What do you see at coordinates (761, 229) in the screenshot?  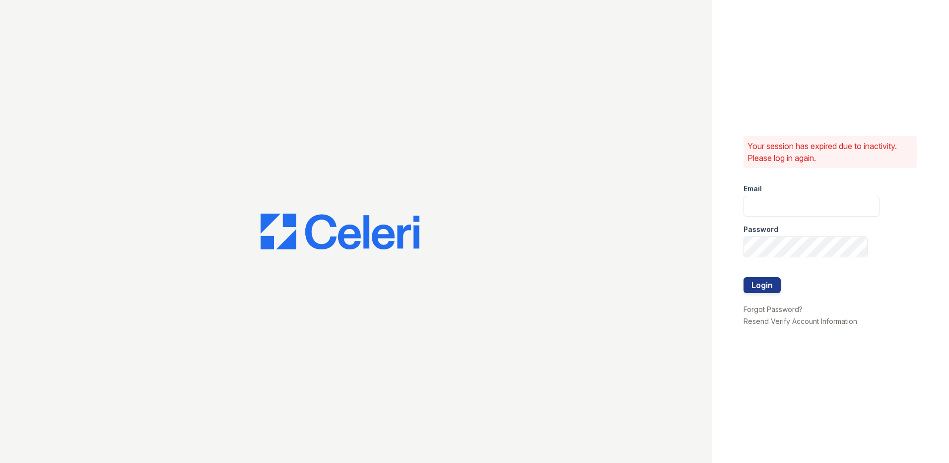 I see `label: Password` at bounding box center [761, 229].